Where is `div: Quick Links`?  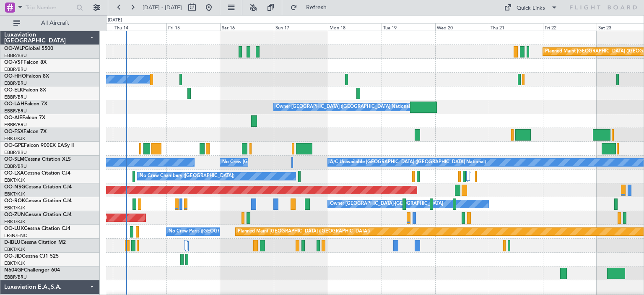
div: Quick Links is located at coordinates (531, 9).